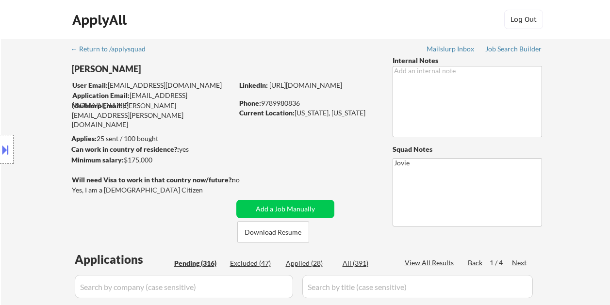  What do you see at coordinates (101, 20) in the screenshot?
I see `div: ApplyAll` at bounding box center [101, 20].